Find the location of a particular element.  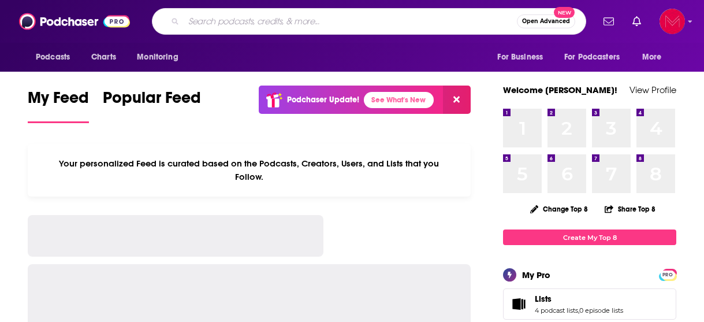

button: Share Top 8 is located at coordinates (630, 209).